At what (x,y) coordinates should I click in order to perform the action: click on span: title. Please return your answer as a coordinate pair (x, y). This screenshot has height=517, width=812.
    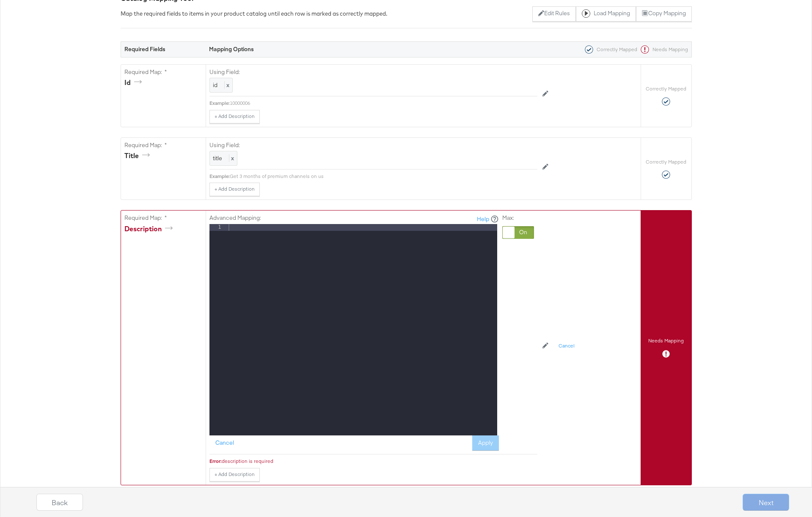
    Looking at the image, I should click on (217, 158).